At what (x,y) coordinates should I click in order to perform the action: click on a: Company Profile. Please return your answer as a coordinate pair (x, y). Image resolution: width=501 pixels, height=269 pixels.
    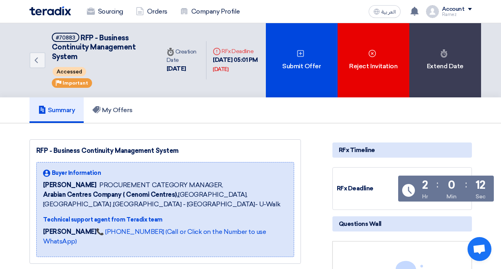
    Looking at the image, I should click on (210, 12).